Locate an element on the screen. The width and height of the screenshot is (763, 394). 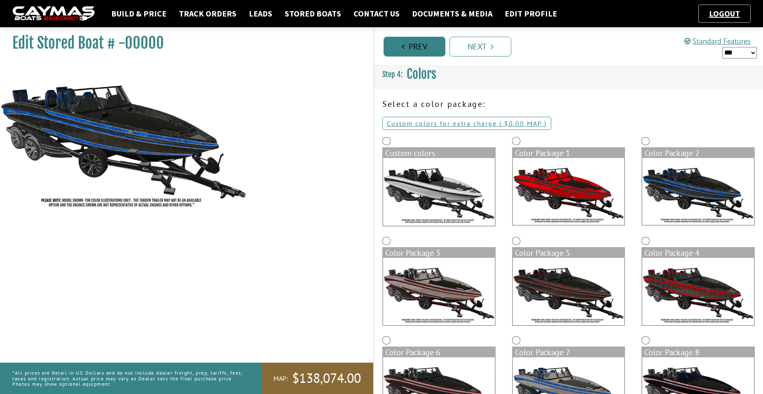
span: MAP: is located at coordinates (281, 378).